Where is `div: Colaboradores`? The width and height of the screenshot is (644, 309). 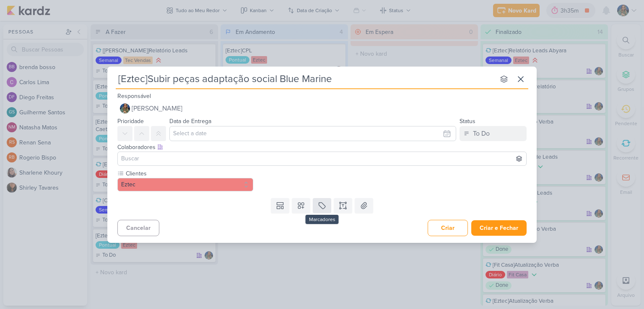 div: Colaboradores is located at coordinates (322, 147).